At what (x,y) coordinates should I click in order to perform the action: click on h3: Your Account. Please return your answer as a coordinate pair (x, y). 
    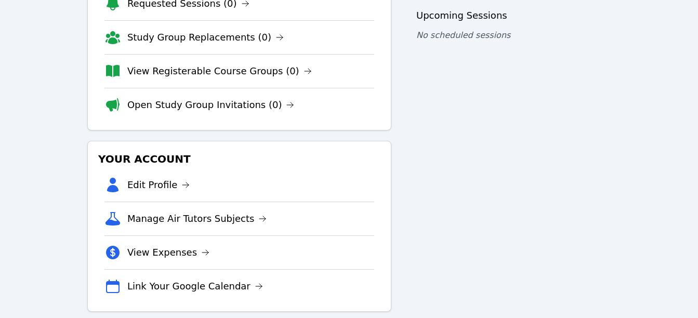
    Looking at the image, I should click on (239, 159).